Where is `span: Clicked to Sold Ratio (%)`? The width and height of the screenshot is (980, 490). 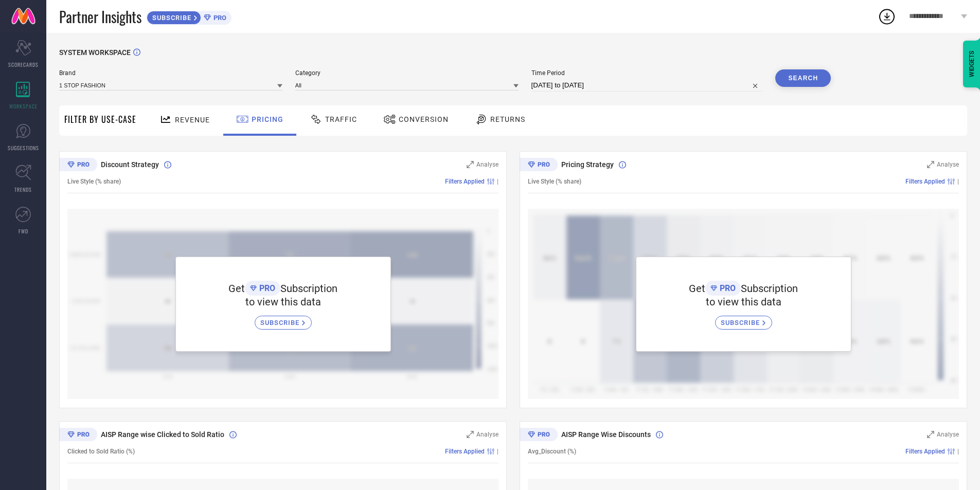 span: Clicked to Sold Ratio (%) is located at coordinates (101, 451).